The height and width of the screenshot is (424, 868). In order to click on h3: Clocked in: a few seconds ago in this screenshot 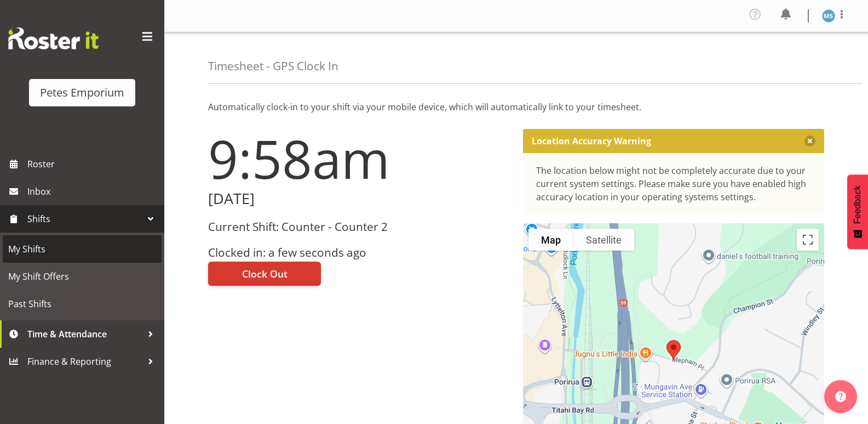, I will do `click(358, 252)`.